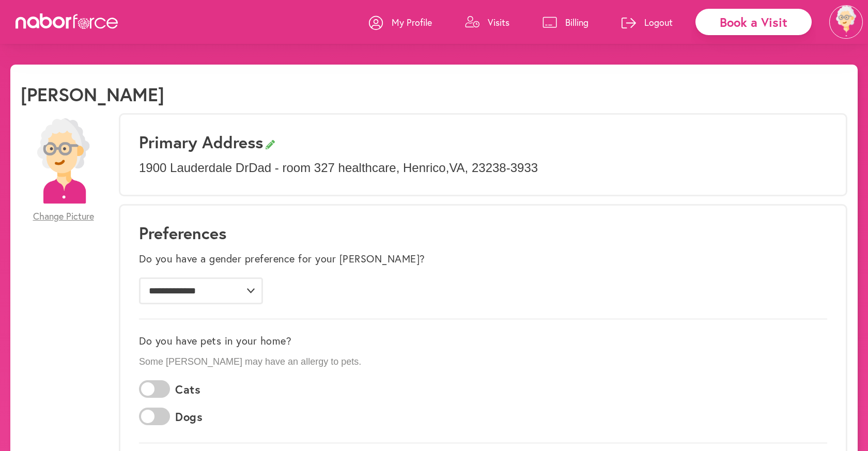  Describe the element at coordinates (499, 22) in the screenshot. I see `p: Visits` at that location.